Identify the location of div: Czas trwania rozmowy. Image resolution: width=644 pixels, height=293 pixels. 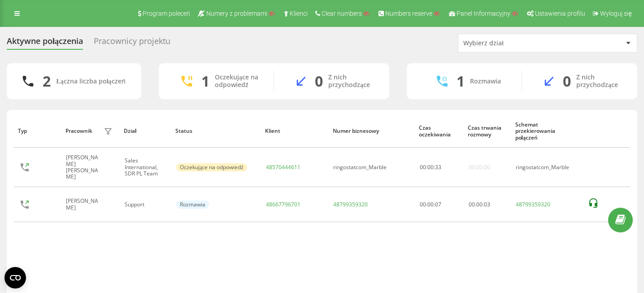
(486, 131).